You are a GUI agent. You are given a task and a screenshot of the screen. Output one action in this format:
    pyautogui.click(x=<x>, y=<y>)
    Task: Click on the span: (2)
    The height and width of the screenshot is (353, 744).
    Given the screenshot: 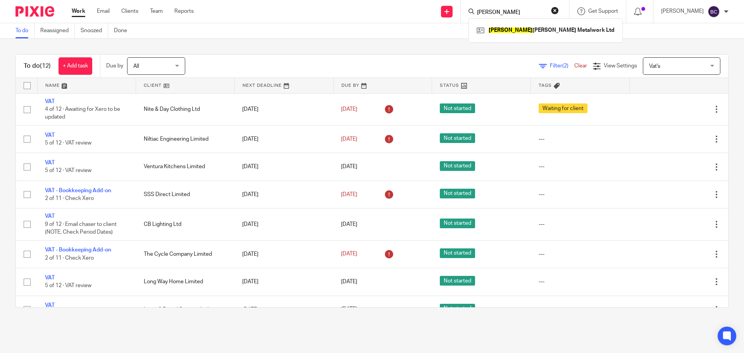 What is the action you would take?
    pyautogui.click(x=565, y=66)
    